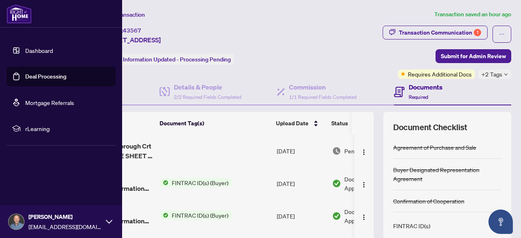  Describe the element at coordinates (340, 123) in the screenshot. I see `span: Status` at that location.